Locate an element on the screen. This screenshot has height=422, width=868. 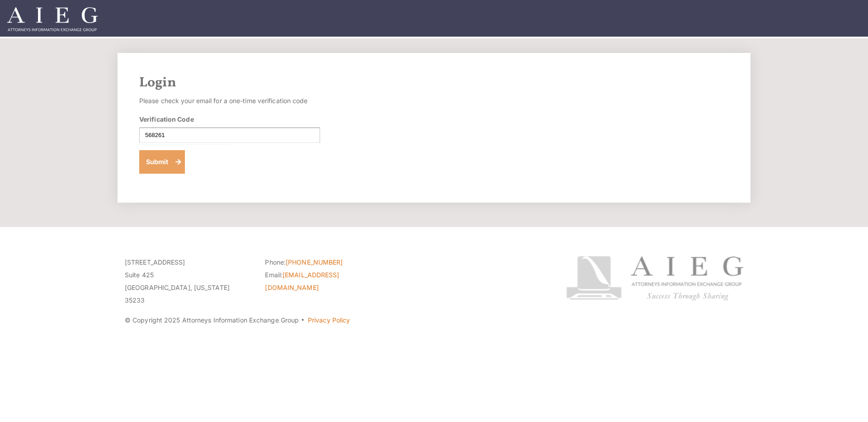
p: Please check your email for a one-time verification code is located at coordinates (230, 101).